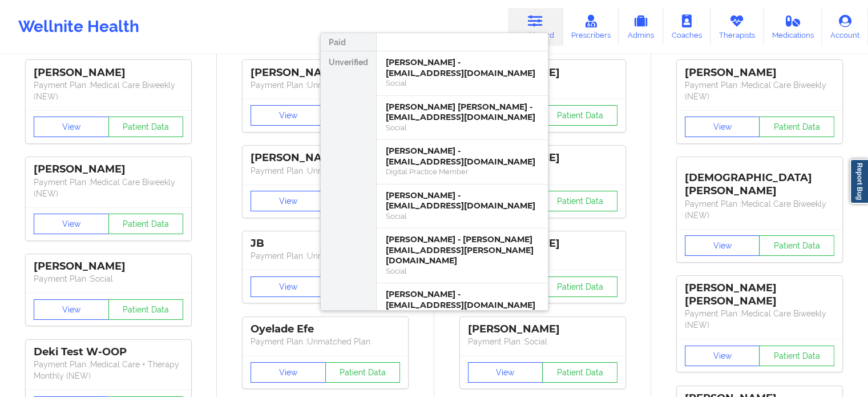 This screenshot has height=397, width=868. I want to click on a: Coaches, so click(686, 27).